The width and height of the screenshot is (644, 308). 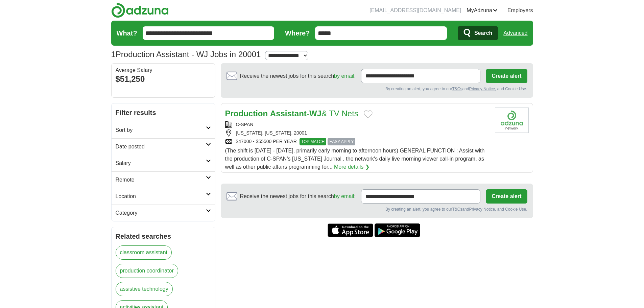 What do you see at coordinates (297, 33) in the screenshot?
I see `label: Where?` at bounding box center [297, 33].